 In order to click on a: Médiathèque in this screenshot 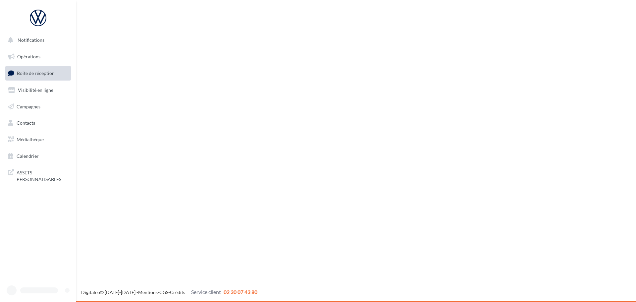, I will do `click(38, 139)`.